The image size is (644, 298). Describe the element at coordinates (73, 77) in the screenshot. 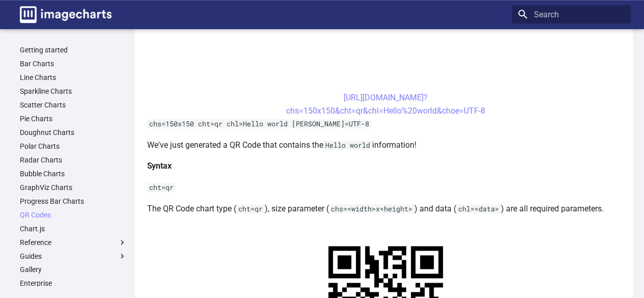

I see `a: Line Charts` at that location.